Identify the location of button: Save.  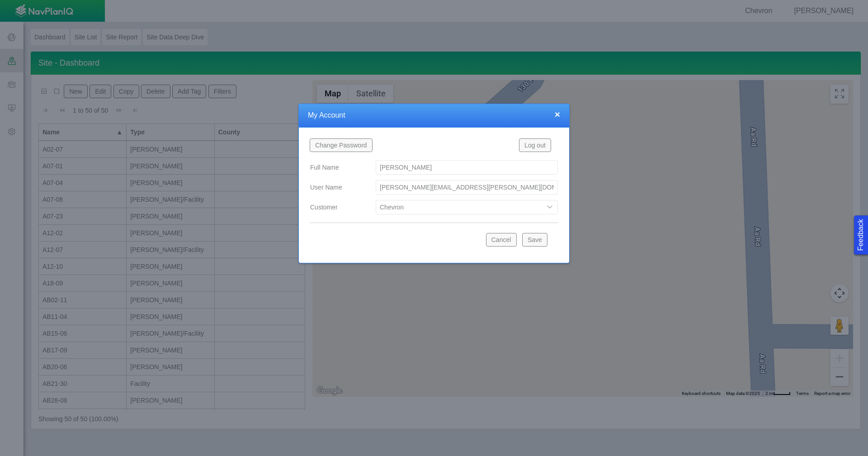
(535, 240).